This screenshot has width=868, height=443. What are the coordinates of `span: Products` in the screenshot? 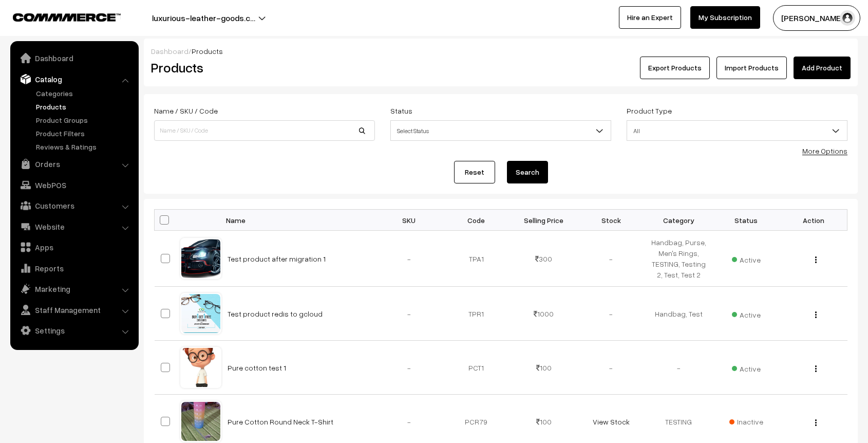 It's located at (207, 51).